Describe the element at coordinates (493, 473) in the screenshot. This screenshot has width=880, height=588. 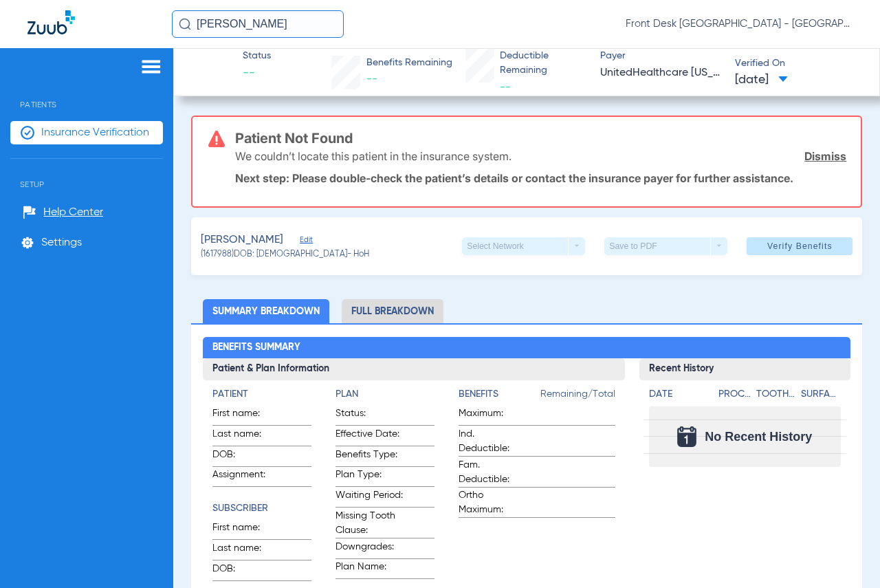
I see `span: Fam. Deductible:` at that location.